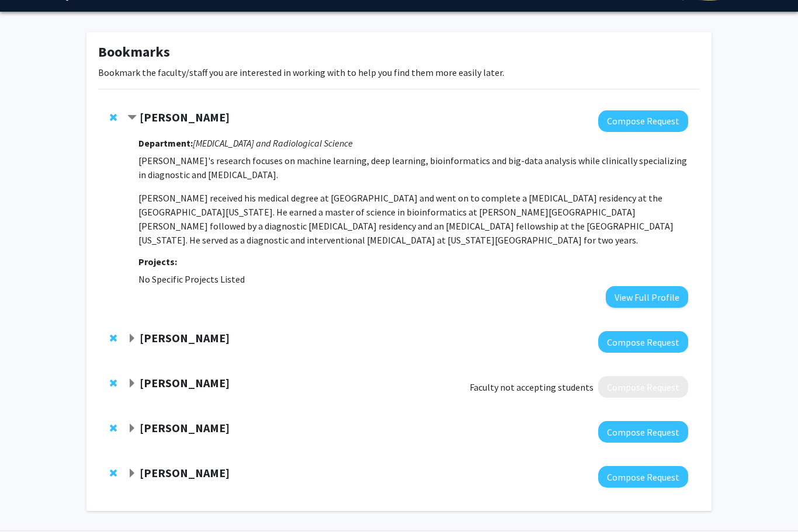  What do you see at coordinates (113, 339) in the screenshot?
I see `span: Remove Bunmi Ogungbe from bookmarks` at bounding box center [113, 339].